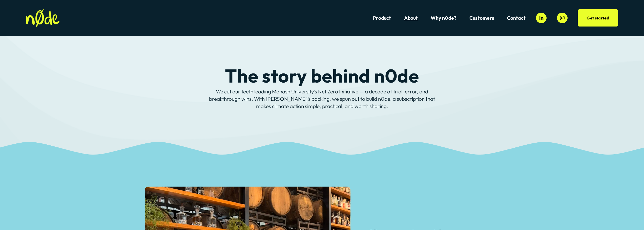 This screenshot has height=230, width=644. Describe the element at coordinates (541, 18) in the screenshot. I see `a: LinkedIn` at that location.